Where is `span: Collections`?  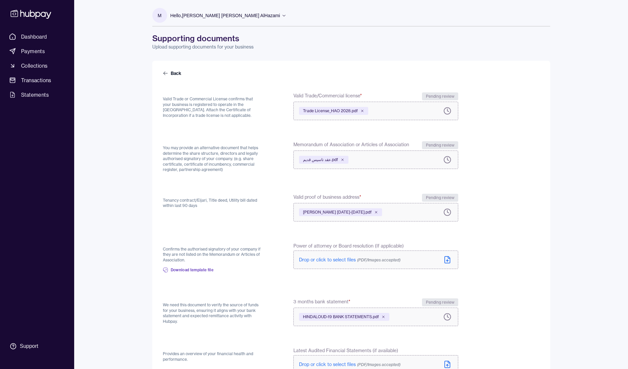
span: Collections is located at coordinates (34, 66).